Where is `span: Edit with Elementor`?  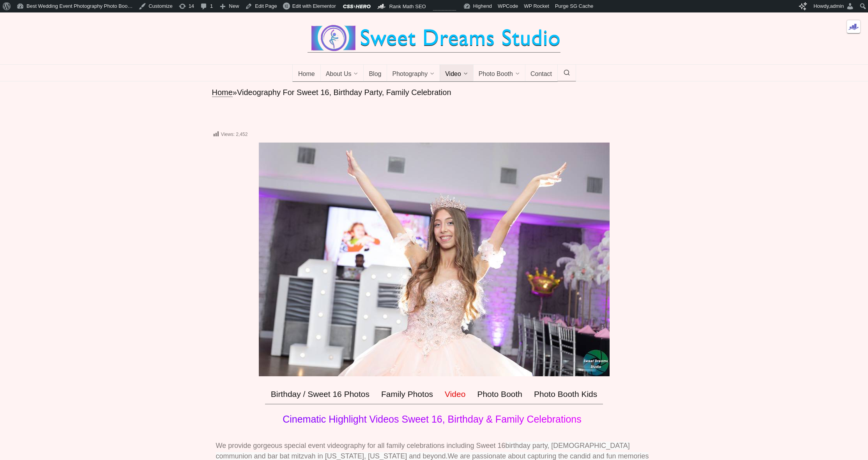 span: Edit with Elementor is located at coordinates (314, 6).